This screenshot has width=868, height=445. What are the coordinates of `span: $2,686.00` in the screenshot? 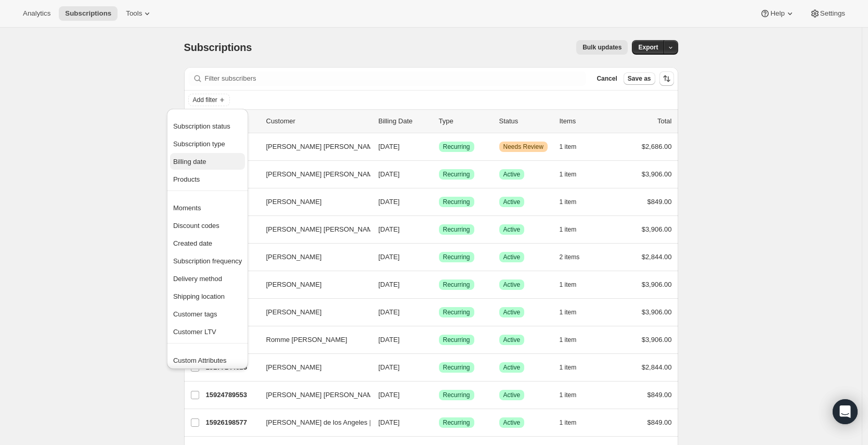 It's located at (657, 146).